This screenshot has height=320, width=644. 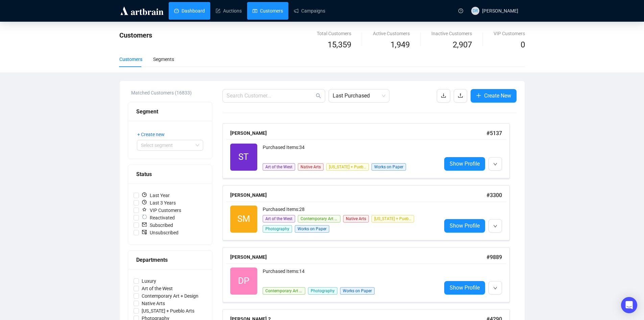 I want to click on span: upload, so click(x=461, y=96).